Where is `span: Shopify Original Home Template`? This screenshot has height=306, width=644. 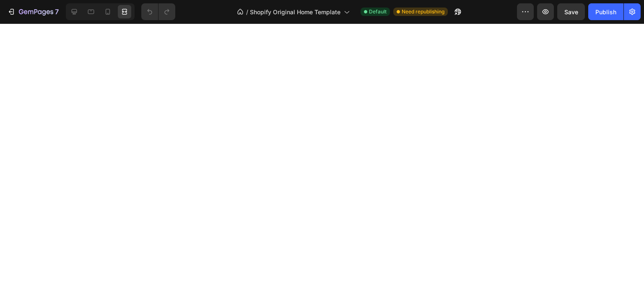
span: Shopify Original Home Template is located at coordinates (295, 11).